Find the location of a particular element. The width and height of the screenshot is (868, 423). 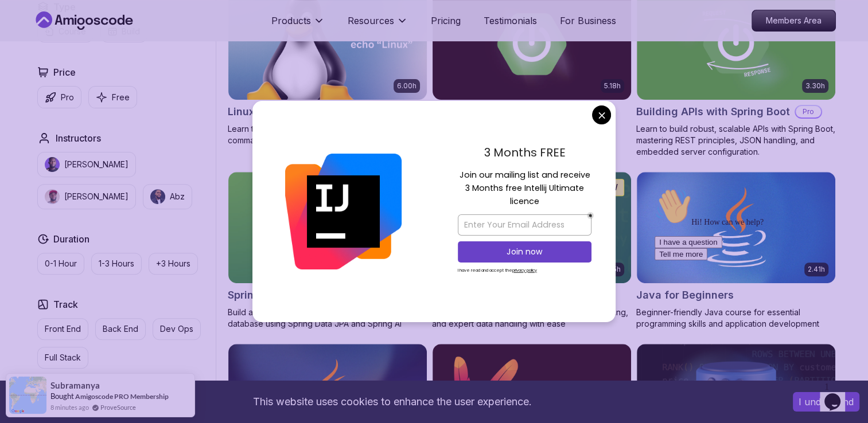

button: Pro is located at coordinates (59, 97).